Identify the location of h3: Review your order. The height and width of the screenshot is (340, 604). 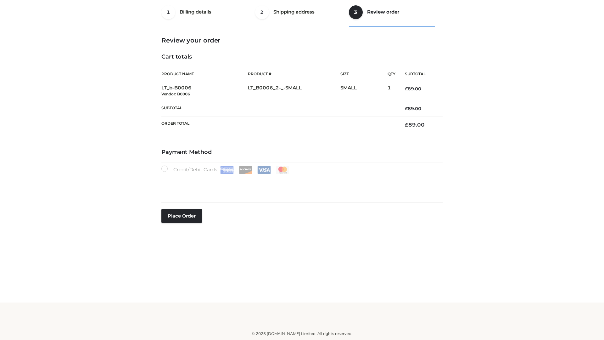
(302, 40).